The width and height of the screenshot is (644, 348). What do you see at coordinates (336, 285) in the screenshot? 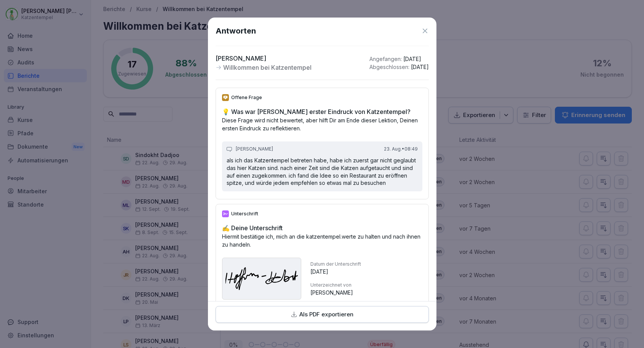
I see `p: Unterzeichnet von` at bounding box center [336, 285].